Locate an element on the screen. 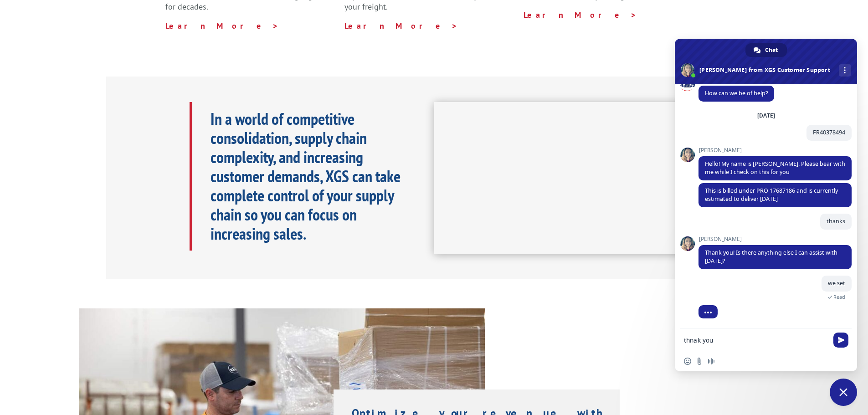 This screenshot has width=868, height=415. span: Chat is located at coordinates (771, 50).